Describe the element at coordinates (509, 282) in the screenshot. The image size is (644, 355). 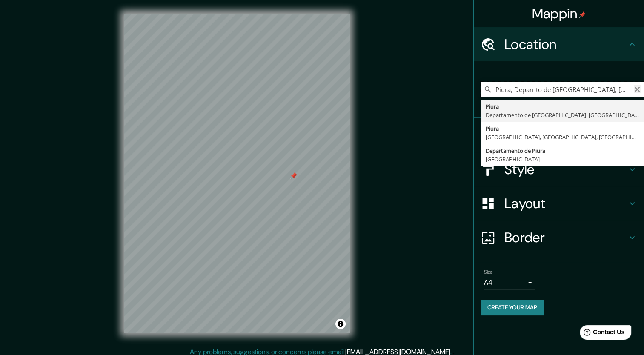
I see `div: A4` at that location.